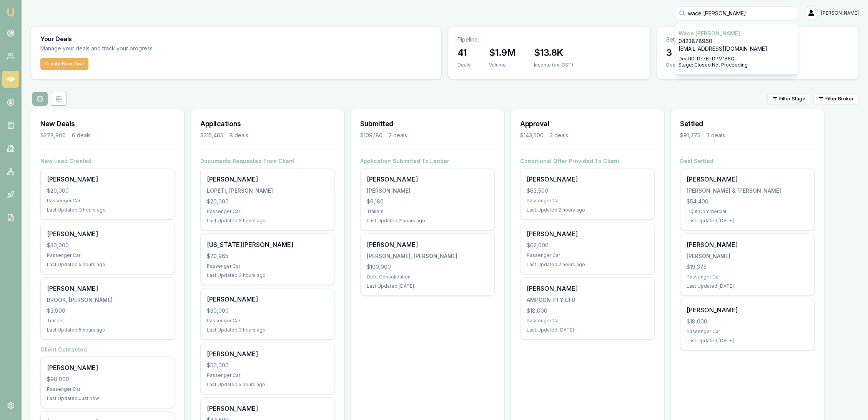 The width and height of the screenshot is (868, 420). I want to click on div: 6 deals, so click(81, 135).